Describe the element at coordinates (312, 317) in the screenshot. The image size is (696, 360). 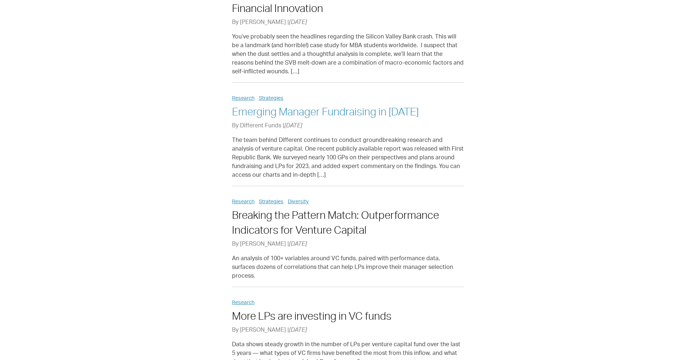
I see `a: More LPs are investing in VC funds` at that location.